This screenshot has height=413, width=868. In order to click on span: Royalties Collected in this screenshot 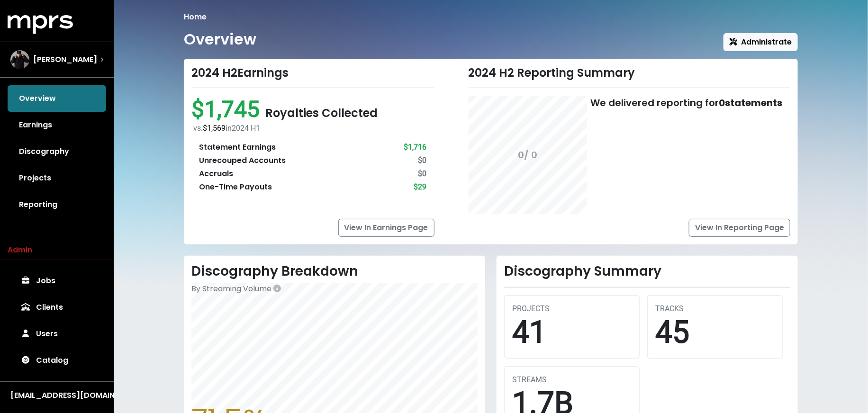, I will do `click(321, 113)`.